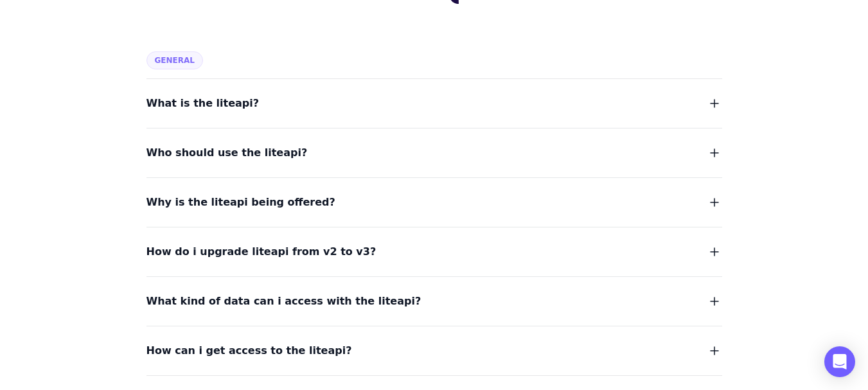  Describe the element at coordinates (227, 153) in the screenshot. I see `span: Who should use the liteapi?` at that location.